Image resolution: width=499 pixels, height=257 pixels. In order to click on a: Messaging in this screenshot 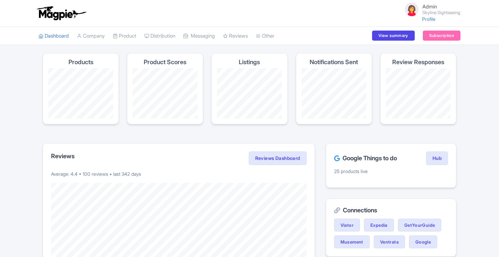, I will do `click(199, 36)`.